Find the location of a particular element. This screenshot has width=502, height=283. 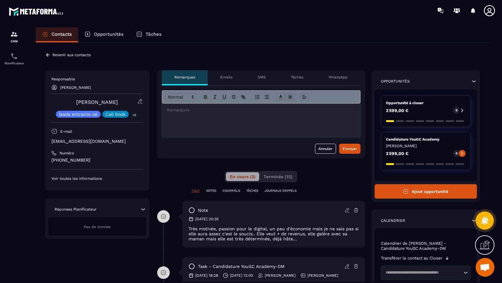

p: Très motivée, passion pour le digital, un peu d'économie mais je ne sais pas si elle aura assez c... is located at coordinates (274, 234).